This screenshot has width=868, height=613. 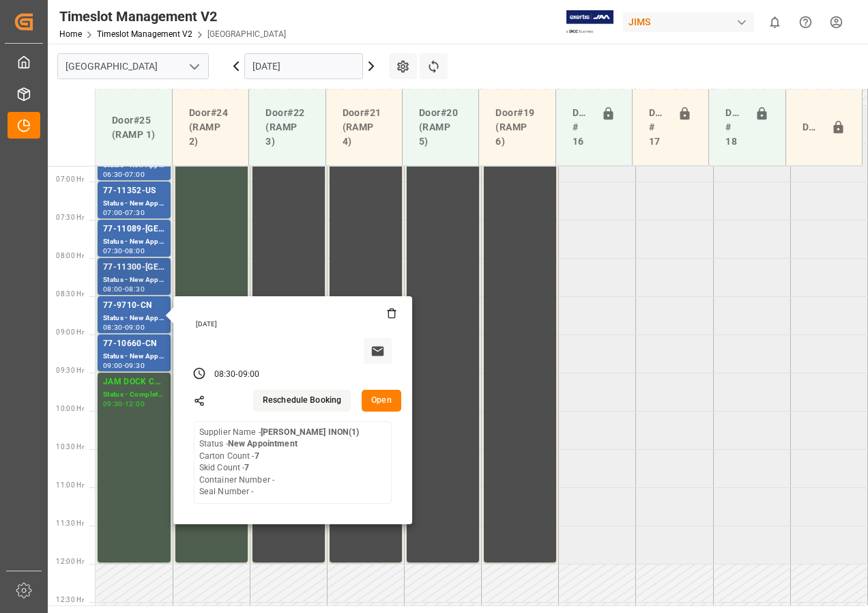 I want to click on span: 11:00 Hr, so click(x=70, y=484).